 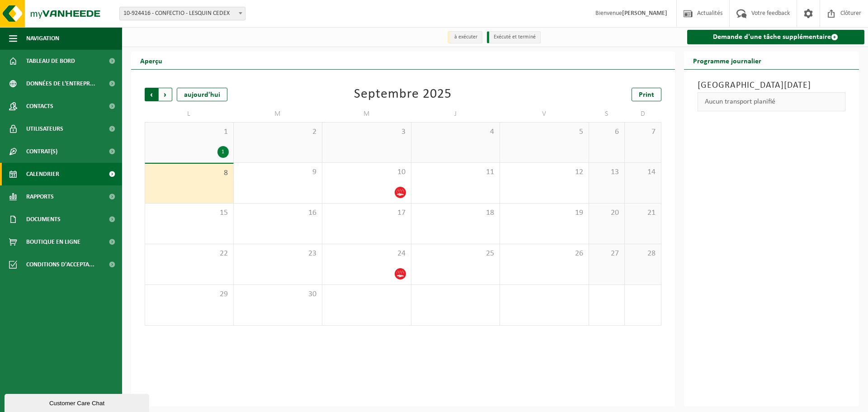 I want to click on h2: Aperçu, so click(x=151, y=60).